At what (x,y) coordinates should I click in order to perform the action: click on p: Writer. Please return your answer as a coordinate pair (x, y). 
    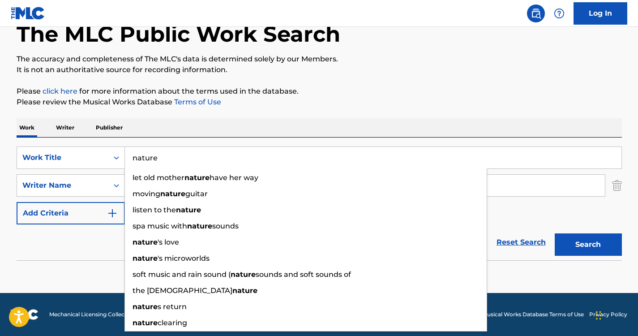
    Looking at the image, I should click on (65, 128).